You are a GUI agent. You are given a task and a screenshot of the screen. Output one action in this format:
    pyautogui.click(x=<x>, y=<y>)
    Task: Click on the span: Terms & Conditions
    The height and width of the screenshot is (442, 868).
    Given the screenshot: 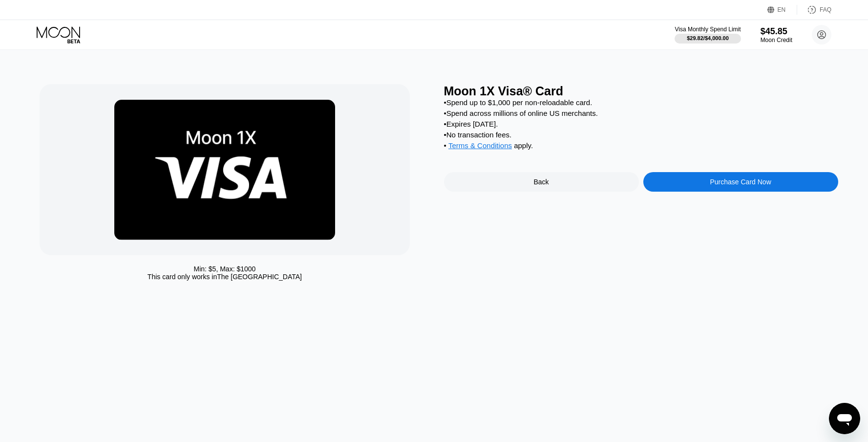 What is the action you would take?
    pyautogui.click(x=480, y=145)
    